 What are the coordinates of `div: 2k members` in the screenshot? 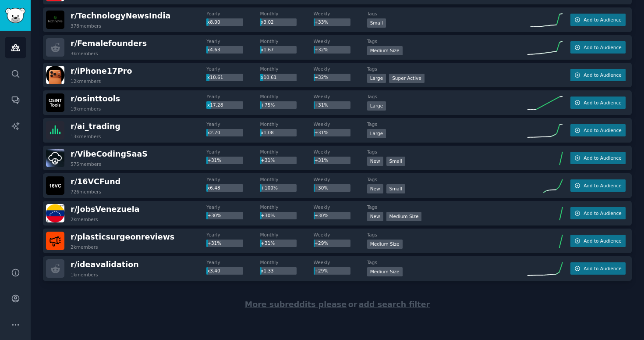 It's located at (84, 219).